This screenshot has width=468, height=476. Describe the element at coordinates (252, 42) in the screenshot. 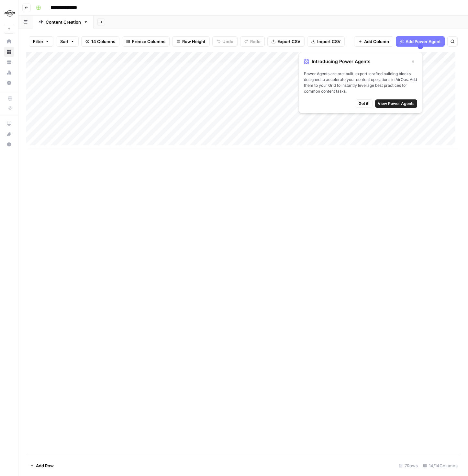

I see `button: Redo` at that location.